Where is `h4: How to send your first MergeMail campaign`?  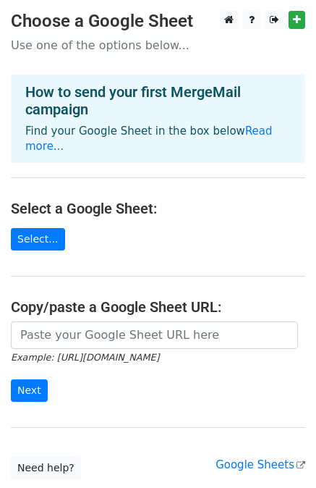
h4: How to send your first MergeMail campaign is located at coordinates (158, 101).